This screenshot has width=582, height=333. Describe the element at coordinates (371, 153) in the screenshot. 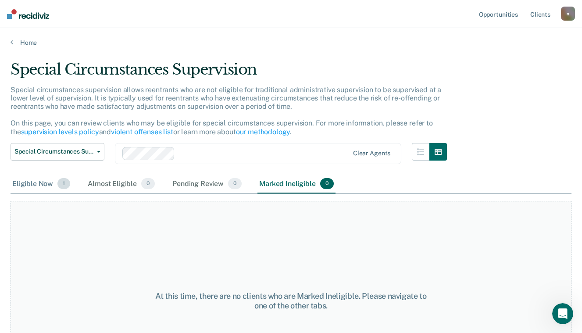

I see `div: Clear agents` at that location.